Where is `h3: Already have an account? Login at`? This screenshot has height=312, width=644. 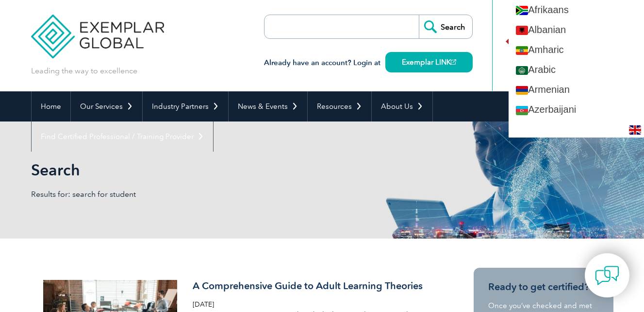 h3: Already have an account? Login at is located at coordinates (368, 63).